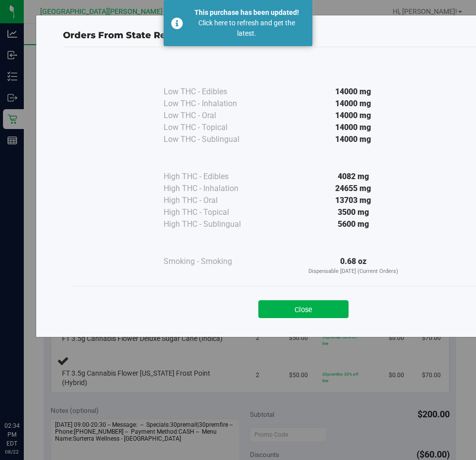  I want to click on div: Low THC - Oral, so click(213, 116).